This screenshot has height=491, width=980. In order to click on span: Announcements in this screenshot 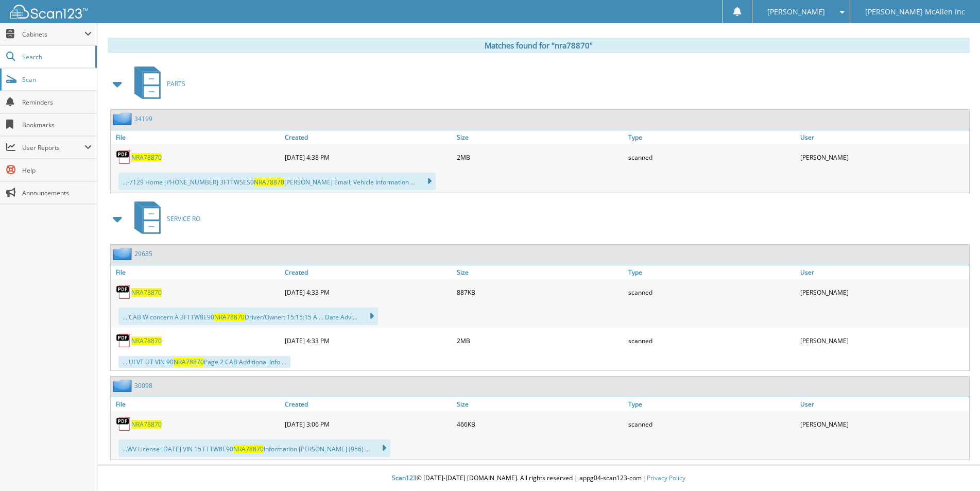, I will do `click(56, 193)`.